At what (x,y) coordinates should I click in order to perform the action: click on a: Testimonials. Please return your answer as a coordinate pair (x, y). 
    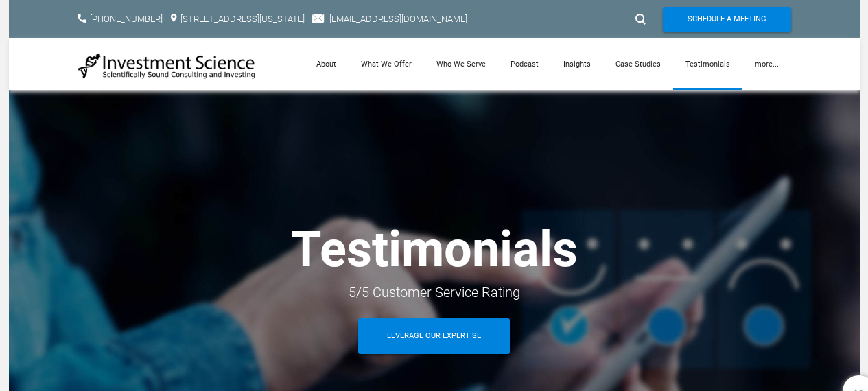
    Looking at the image, I should click on (707, 64).